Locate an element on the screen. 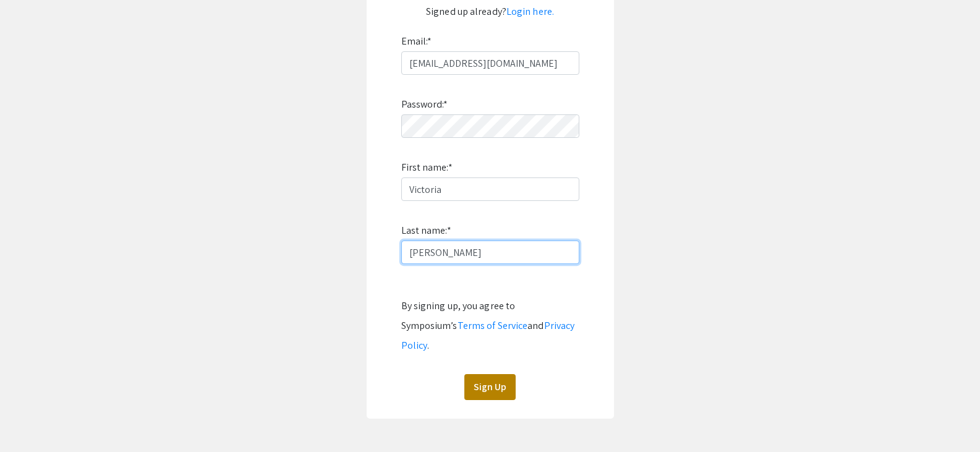 This screenshot has height=452, width=980. p: Signed up already? is located at coordinates (491, 12).